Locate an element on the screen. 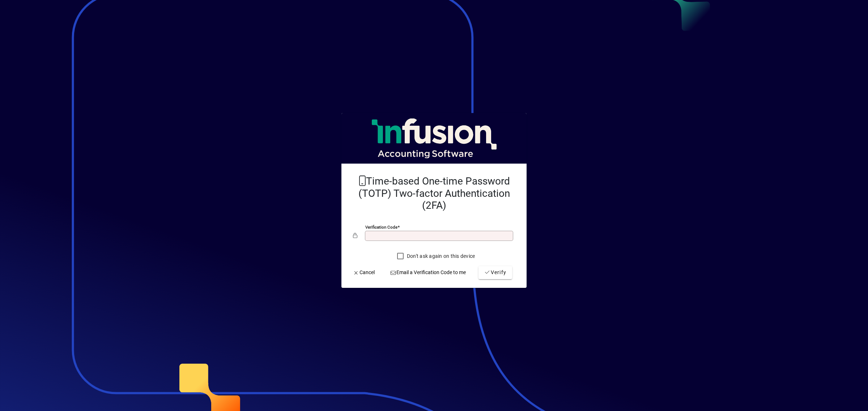 The image size is (868, 411). span: Verify is located at coordinates (495, 272).